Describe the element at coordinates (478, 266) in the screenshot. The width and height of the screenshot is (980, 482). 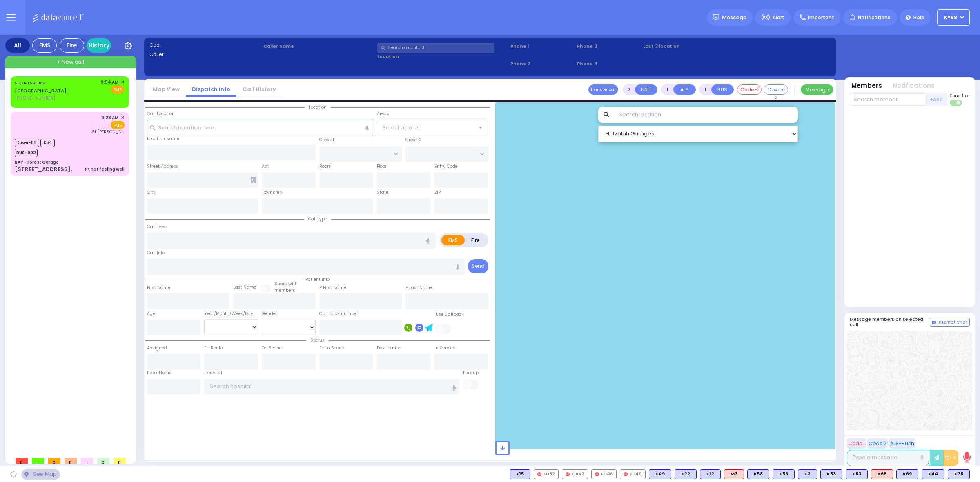
I see `button: Send` at that location.